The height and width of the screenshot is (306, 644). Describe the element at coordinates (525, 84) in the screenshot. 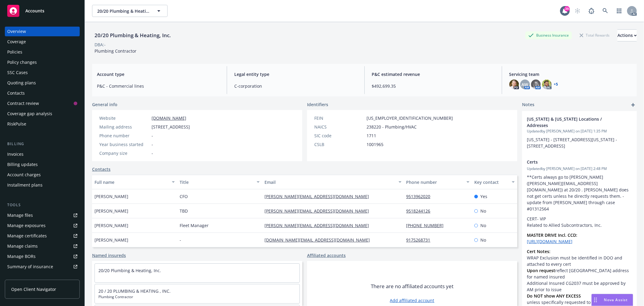

I see `span: AW` at that location.